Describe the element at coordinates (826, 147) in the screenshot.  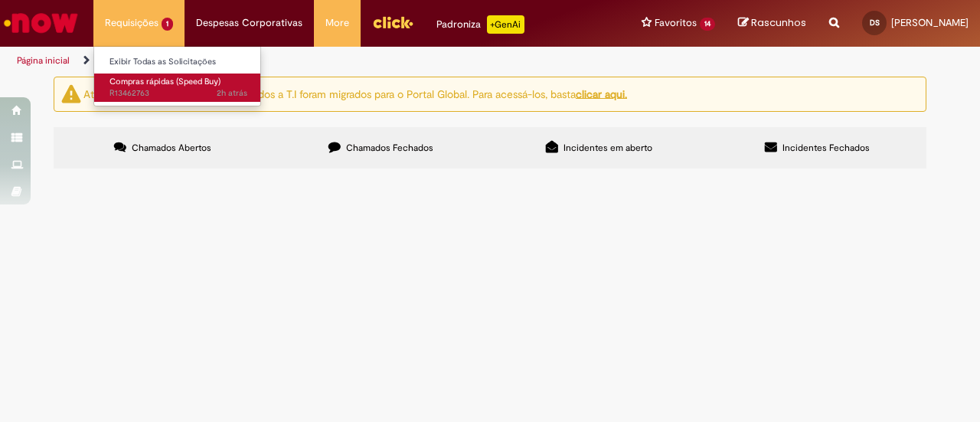
I see `span: Incidentes Fechados` at that location.